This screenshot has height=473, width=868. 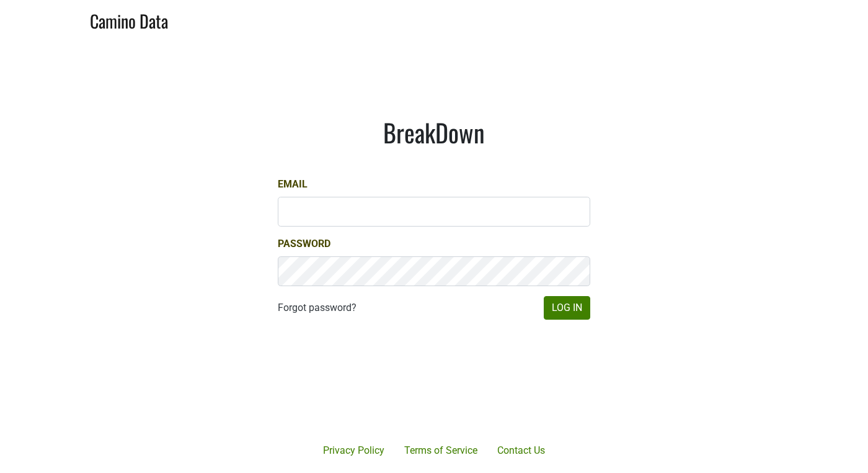 What do you see at coordinates (434, 132) in the screenshot?
I see `h1: BreakDown` at bounding box center [434, 132].